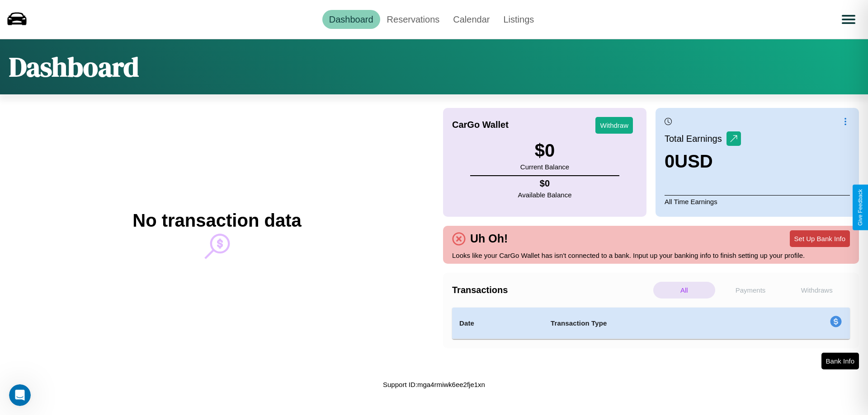  What do you see at coordinates (434, 384) in the screenshot?
I see `p: Support ID: mga4rmiwk6ee2fje1xn` at bounding box center [434, 384].